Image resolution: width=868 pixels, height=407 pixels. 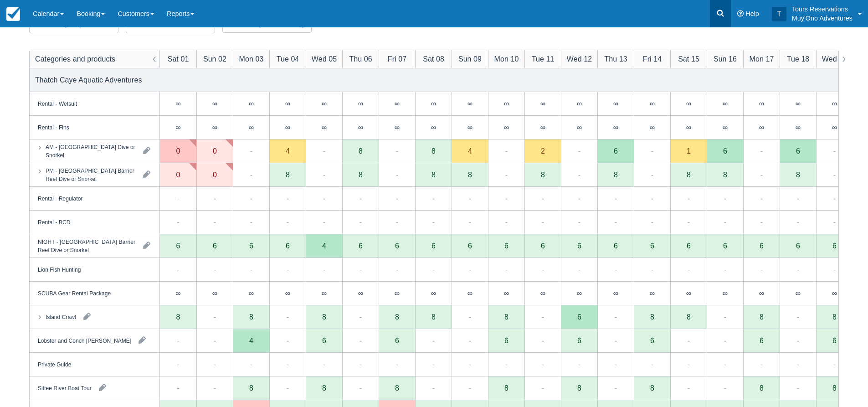 I want to click on div: 2, so click(x=543, y=151).